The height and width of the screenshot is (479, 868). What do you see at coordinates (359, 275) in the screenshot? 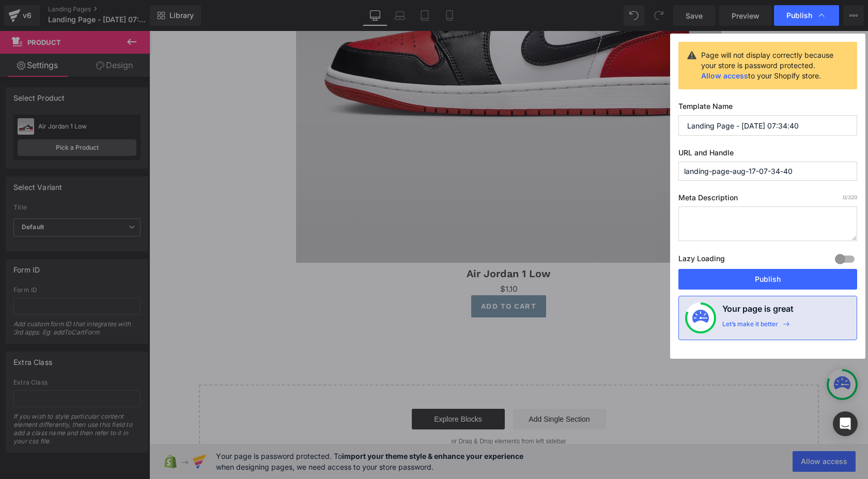
I see `button: Add To Cart` at bounding box center [359, 275].